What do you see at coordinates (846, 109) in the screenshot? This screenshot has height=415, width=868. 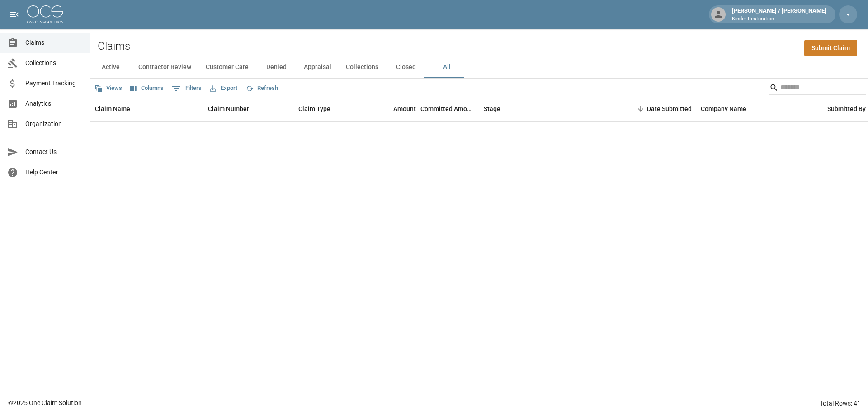 I see `div: Submitted By` at bounding box center [846, 109].